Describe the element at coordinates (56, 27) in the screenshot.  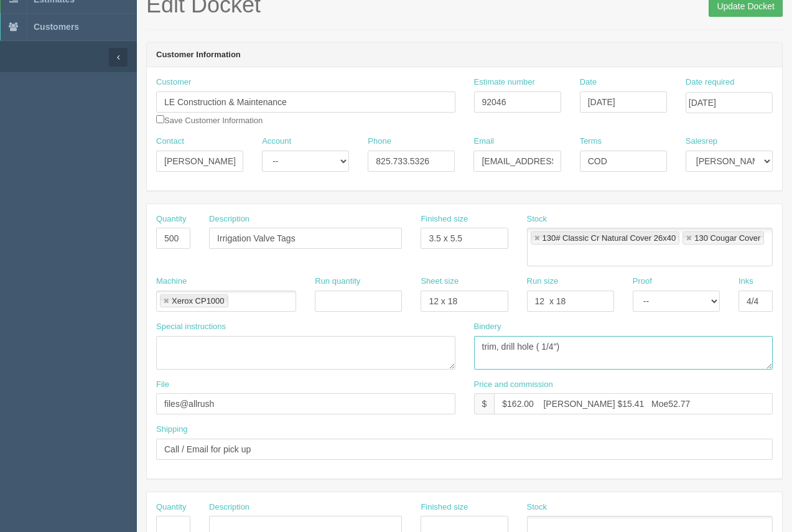
I see `span: Customers` at that location.